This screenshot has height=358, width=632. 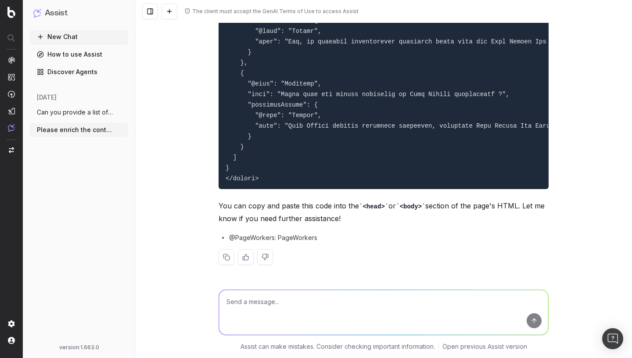 I want to click on span: Please enrich the content of this page b, so click(x=75, y=130).